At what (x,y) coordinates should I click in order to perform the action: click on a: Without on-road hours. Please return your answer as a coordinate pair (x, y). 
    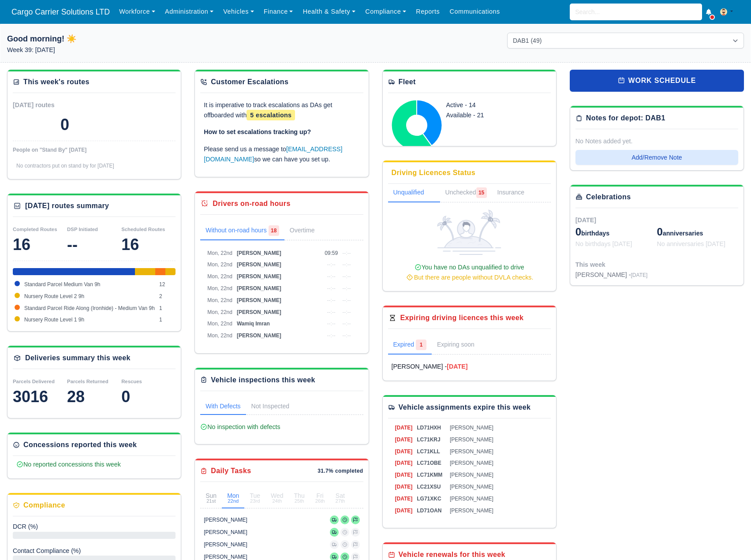
    Looking at the image, I should click on (242, 231).